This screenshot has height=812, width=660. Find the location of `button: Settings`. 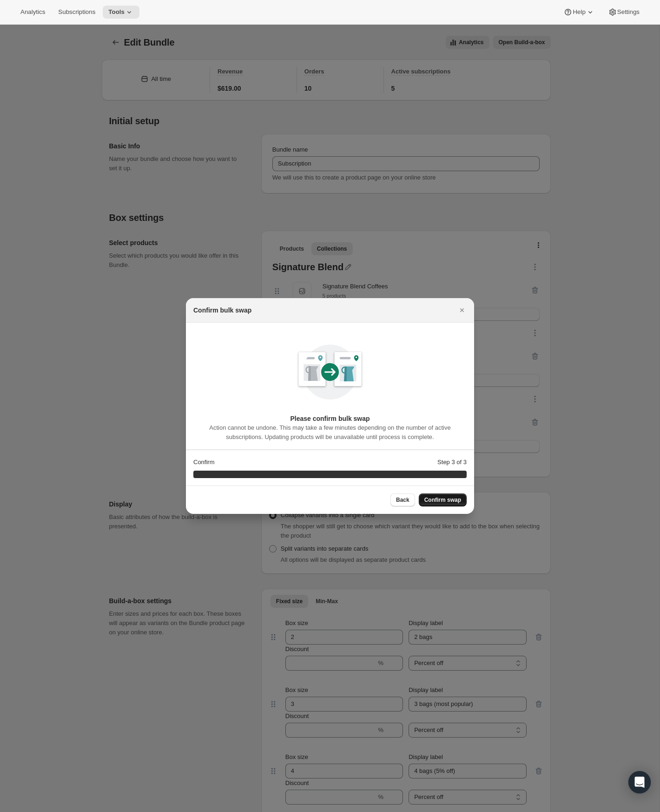

button: Settings is located at coordinates (624, 12).